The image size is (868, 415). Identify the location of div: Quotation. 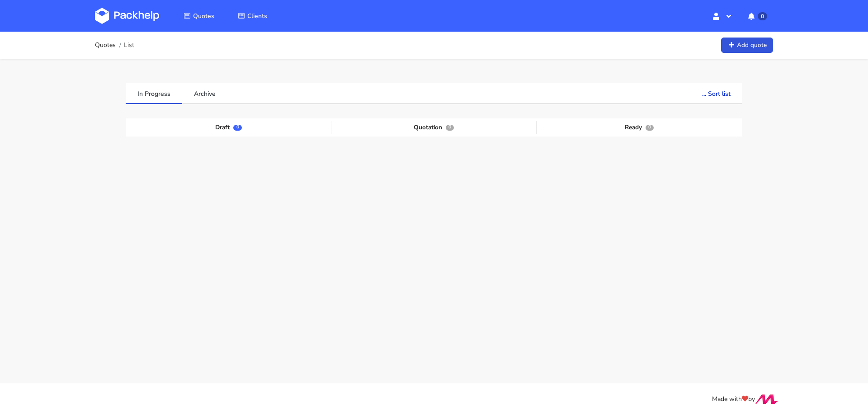
(434, 127).